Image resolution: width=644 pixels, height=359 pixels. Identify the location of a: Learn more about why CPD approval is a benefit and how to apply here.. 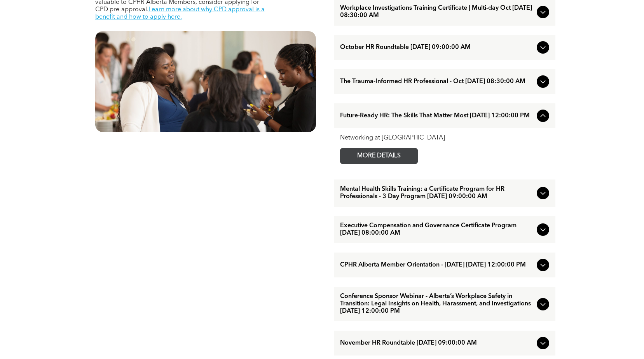
(180, 13).